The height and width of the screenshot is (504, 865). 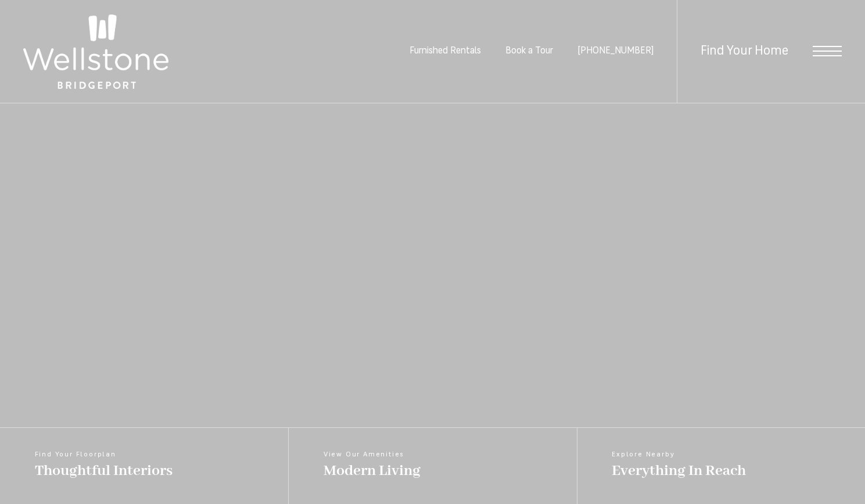 I want to click on span: Find Your Home, so click(x=744, y=51).